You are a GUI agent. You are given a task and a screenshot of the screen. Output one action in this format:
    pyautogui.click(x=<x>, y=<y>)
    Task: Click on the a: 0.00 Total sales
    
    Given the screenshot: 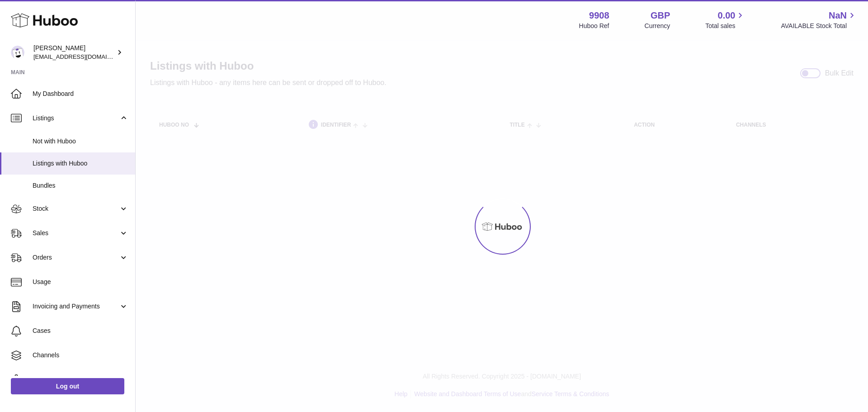 What is the action you would take?
    pyautogui.click(x=725, y=20)
    